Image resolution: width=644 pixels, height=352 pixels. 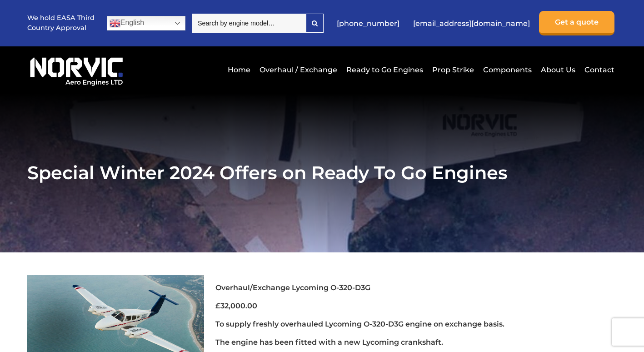 What do you see at coordinates (322, 172) in the screenshot?
I see `h1: Special Winter 2024 Offers on Ready To Go Engines` at bounding box center [322, 172].